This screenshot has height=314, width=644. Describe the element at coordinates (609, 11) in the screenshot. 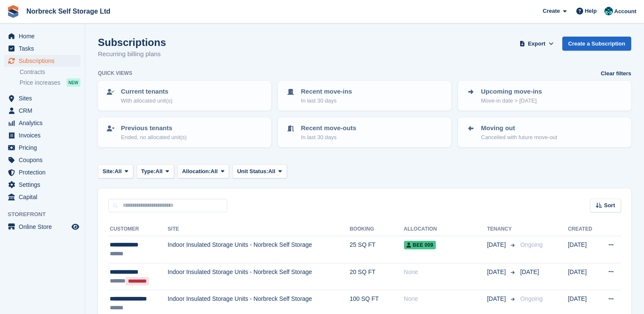

I see `img: Sally King` at that location.